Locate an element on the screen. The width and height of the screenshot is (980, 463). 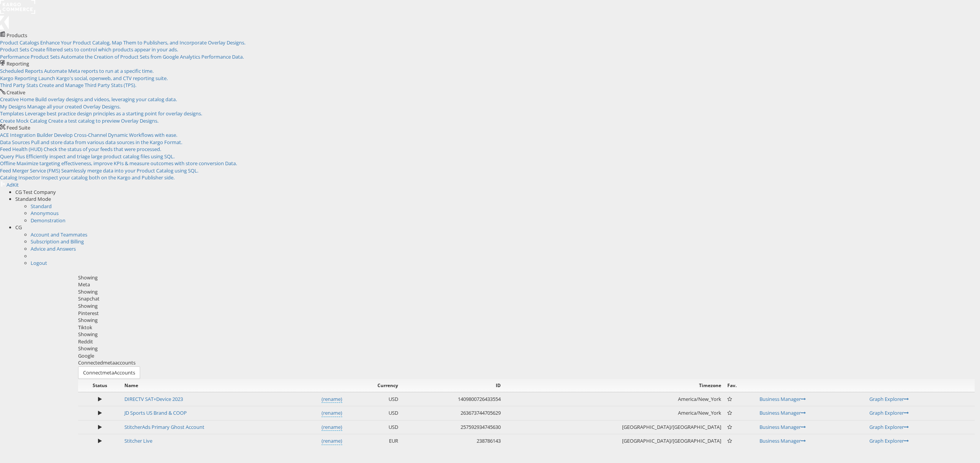
span: Maximize targeting effectiveness, improve KPIs & measure outcomes with store conversion Data. is located at coordinates (127, 163).